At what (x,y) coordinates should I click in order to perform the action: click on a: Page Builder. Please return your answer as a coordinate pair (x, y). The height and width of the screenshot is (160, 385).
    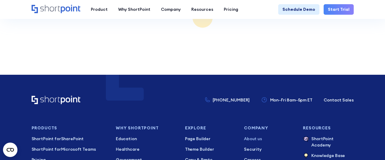
    Looking at the image, I should click on (210, 139).